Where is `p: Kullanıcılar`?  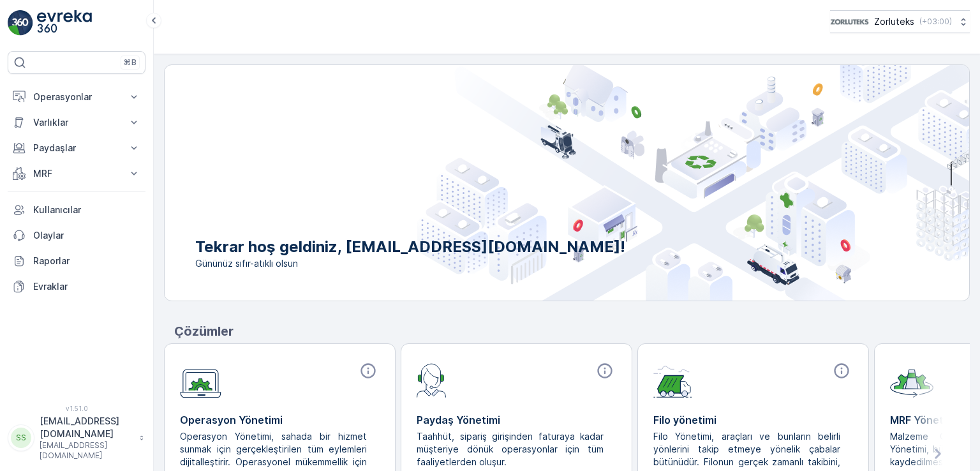 p: Kullanıcılar is located at coordinates (87, 210).